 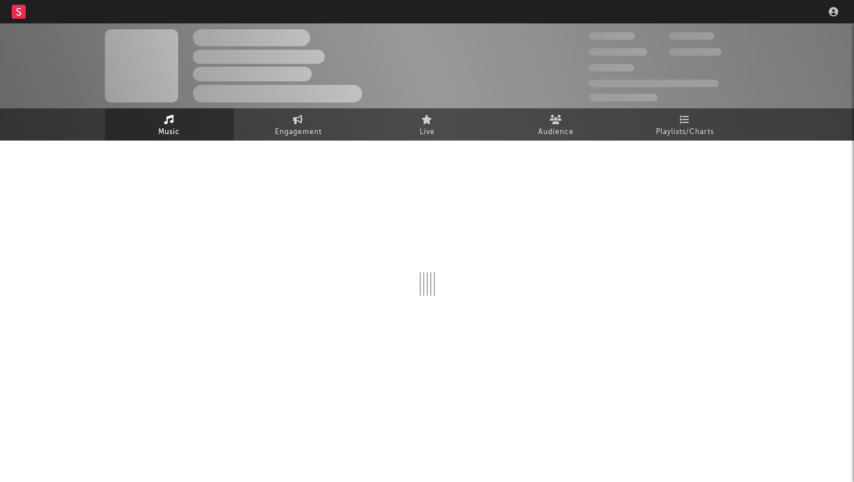 What do you see at coordinates (169, 132) in the screenshot?
I see `span: Music` at bounding box center [169, 132].